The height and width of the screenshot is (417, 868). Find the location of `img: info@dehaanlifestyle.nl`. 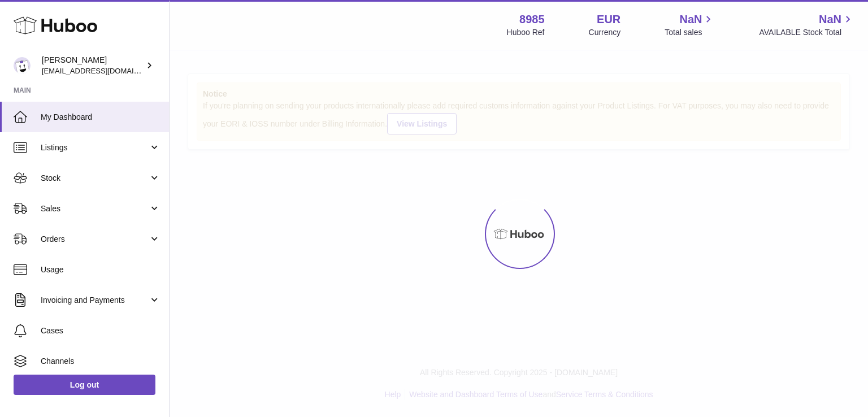

img: info@dehaanlifestyle.nl is located at coordinates (22, 65).